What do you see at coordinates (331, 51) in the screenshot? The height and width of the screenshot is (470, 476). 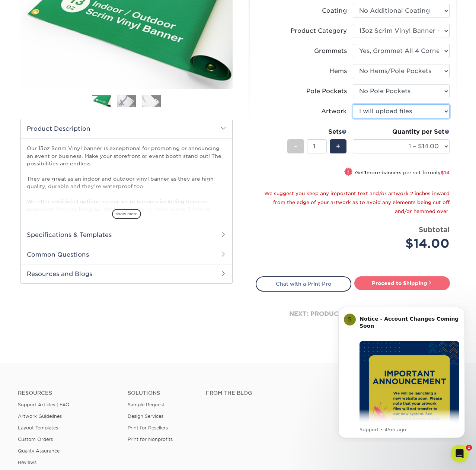 I see `div: Grommets` at bounding box center [331, 51].